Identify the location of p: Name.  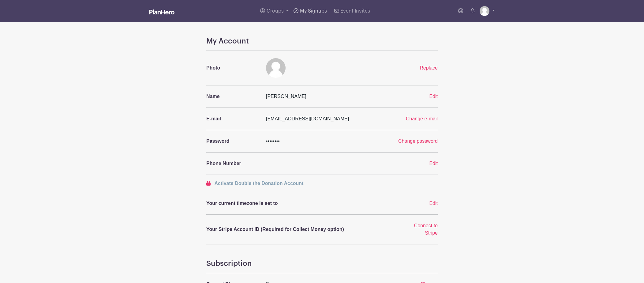
(232, 96).